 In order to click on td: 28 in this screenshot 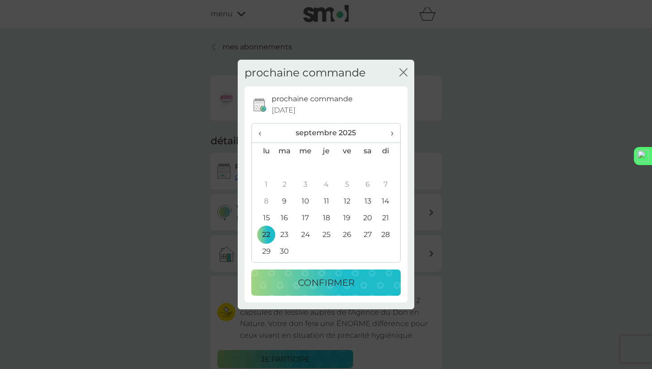, I will do `click(389, 235)`.